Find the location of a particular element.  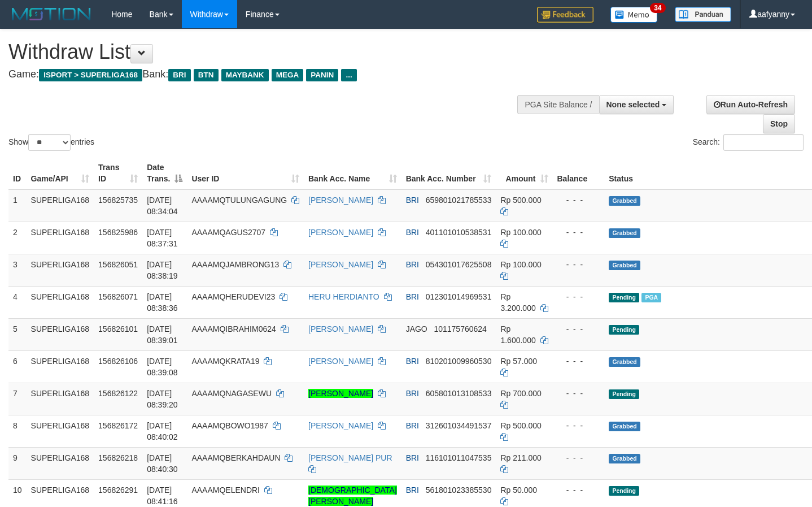

span: 156826122 is located at coordinates (118, 393).